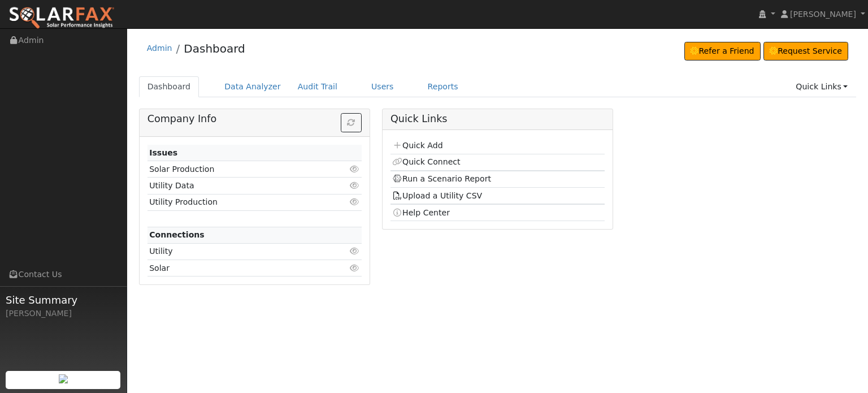  Describe the element at coordinates (237, 202) in the screenshot. I see `td: Utility Production` at that location.